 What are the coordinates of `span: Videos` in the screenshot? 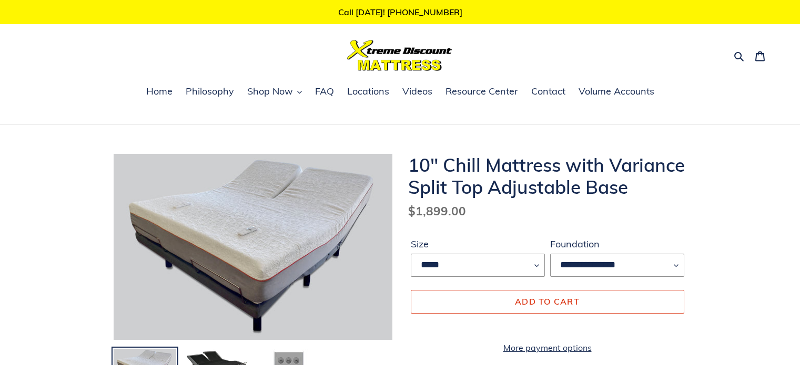 It's located at (417, 91).